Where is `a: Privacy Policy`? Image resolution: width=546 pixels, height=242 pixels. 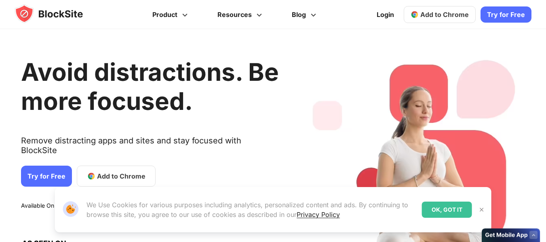
a: Privacy Policy is located at coordinates (318, 215).